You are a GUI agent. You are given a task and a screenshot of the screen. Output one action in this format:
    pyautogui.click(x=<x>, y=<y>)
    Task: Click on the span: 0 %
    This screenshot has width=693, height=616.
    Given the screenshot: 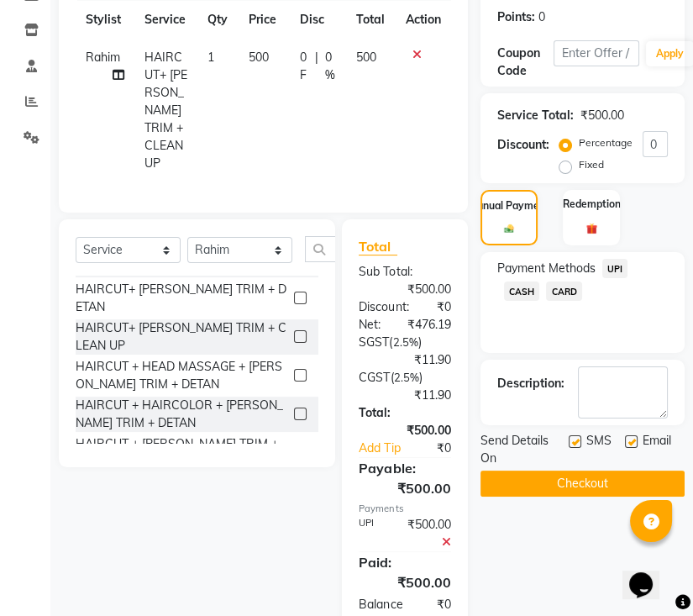 What is the action you would take?
    pyautogui.click(x=330, y=66)
    